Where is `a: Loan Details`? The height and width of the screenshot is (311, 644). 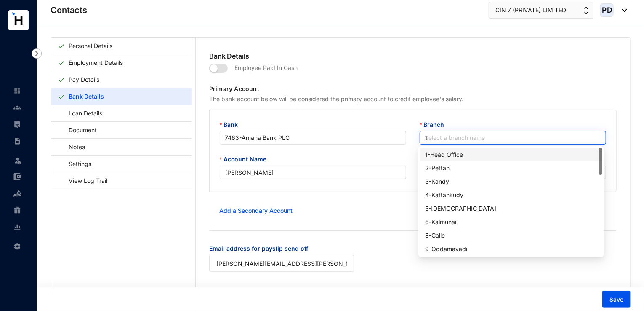 a: Loan Details is located at coordinates (81, 113).